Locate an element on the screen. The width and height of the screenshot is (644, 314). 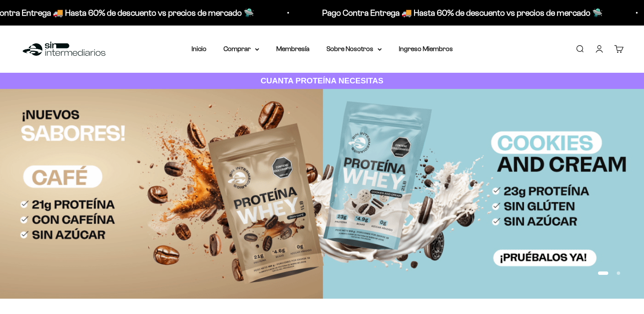
strong: CUANTA PROTEÍNA NECESITAS is located at coordinates (322, 80).